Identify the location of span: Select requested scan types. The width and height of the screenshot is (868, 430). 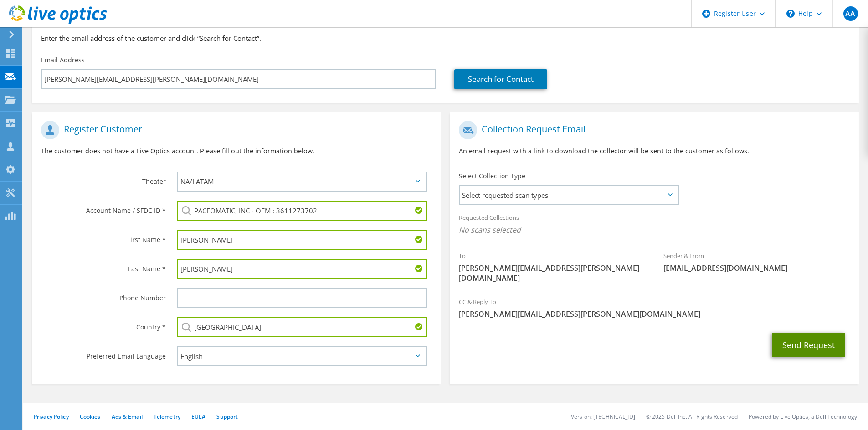
(569, 195).